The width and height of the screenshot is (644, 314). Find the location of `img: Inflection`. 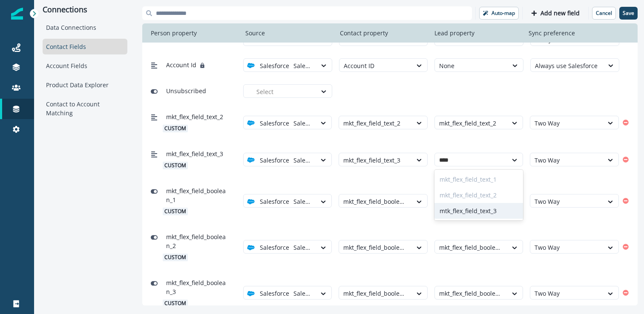

img: Inflection is located at coordinates (17, 14).